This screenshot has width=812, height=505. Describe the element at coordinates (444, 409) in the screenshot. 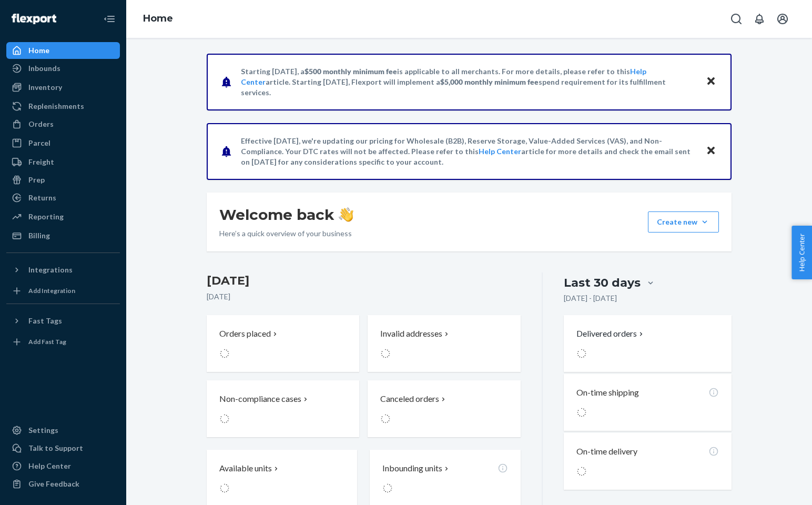

I see `button: Canceled orders` at that location.